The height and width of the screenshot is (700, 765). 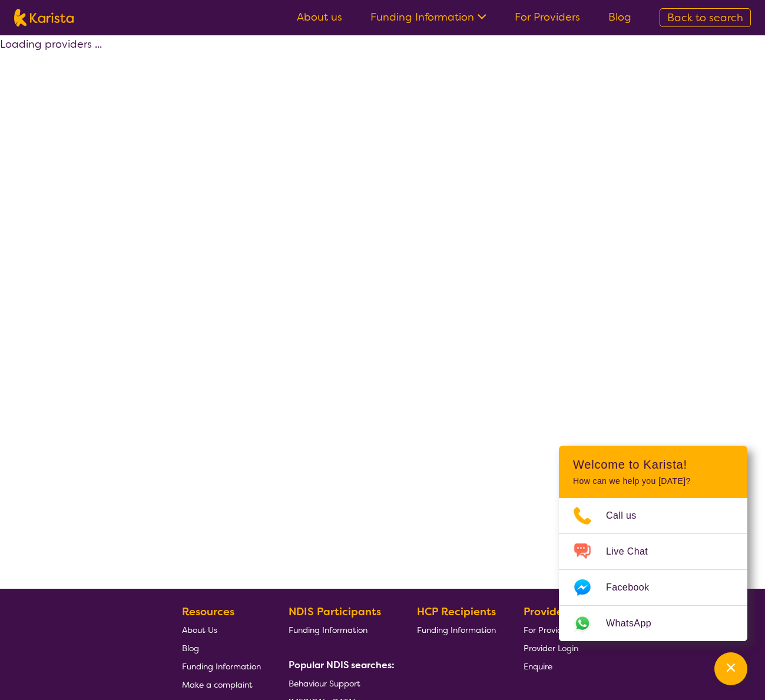 I want to click on span: Facebook, so click(x=634, y=588).